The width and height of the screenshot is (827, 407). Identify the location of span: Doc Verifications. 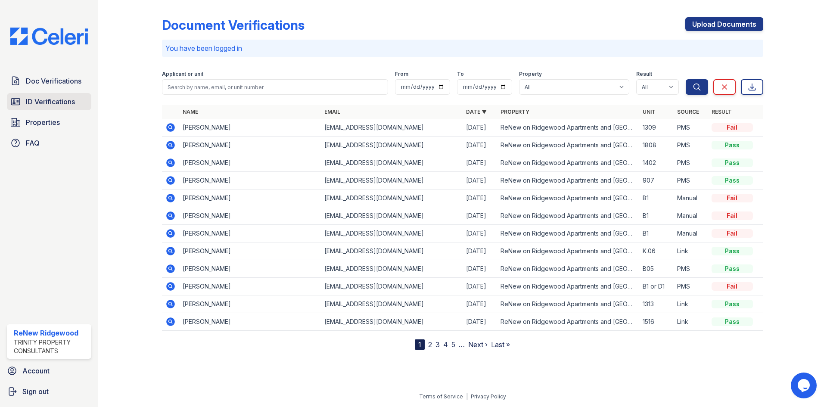
(53, 81).